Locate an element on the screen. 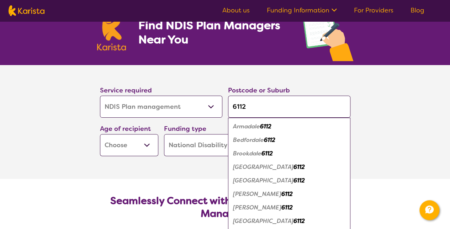  div: Armadale 6112 is located at coordinates (289, 127).